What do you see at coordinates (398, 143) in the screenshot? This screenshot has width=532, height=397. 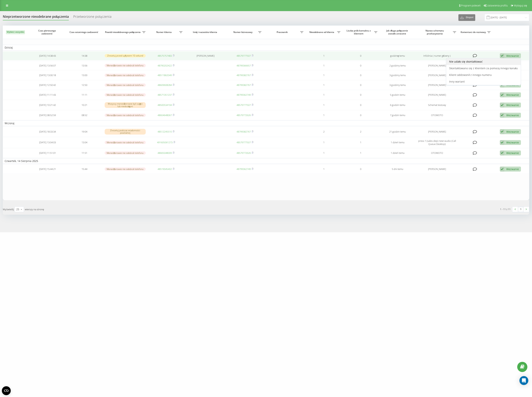 I see `td: 1 dzień temu` at bounding box center [398, 143].